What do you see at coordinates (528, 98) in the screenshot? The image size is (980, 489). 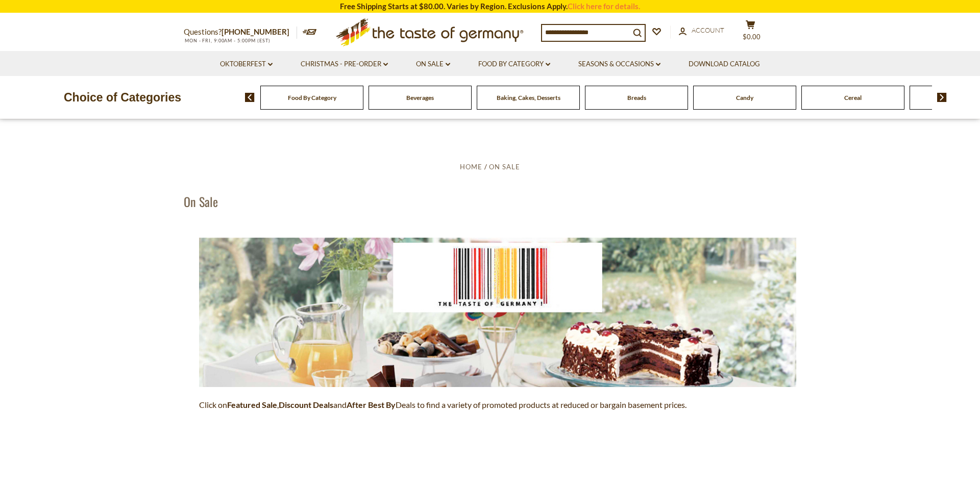 I see `span: Baking, Cakes, Desserts` at bounding box center [528, 98].